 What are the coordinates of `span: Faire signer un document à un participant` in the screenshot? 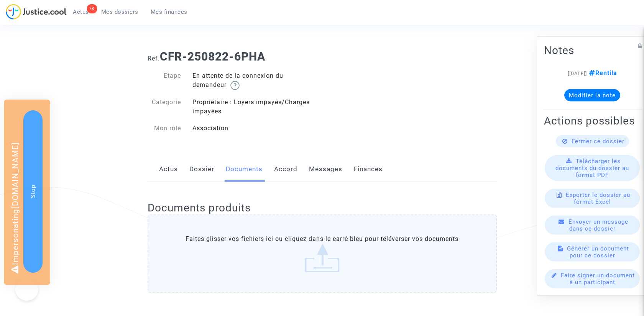 It's located at (598, 278).